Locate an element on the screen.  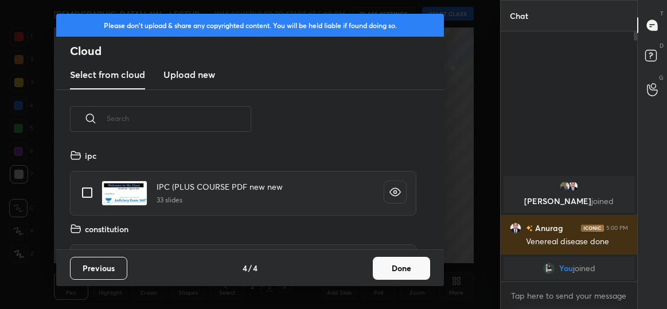
p: D is located at coordinates (661, 45).